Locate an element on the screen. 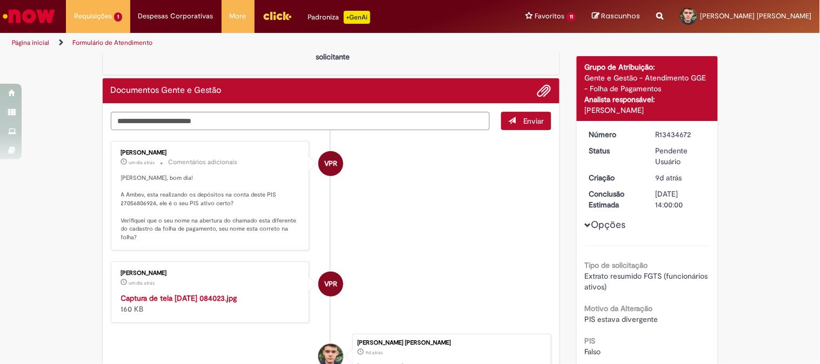  dt: Status is located at coordinates (614, 151).